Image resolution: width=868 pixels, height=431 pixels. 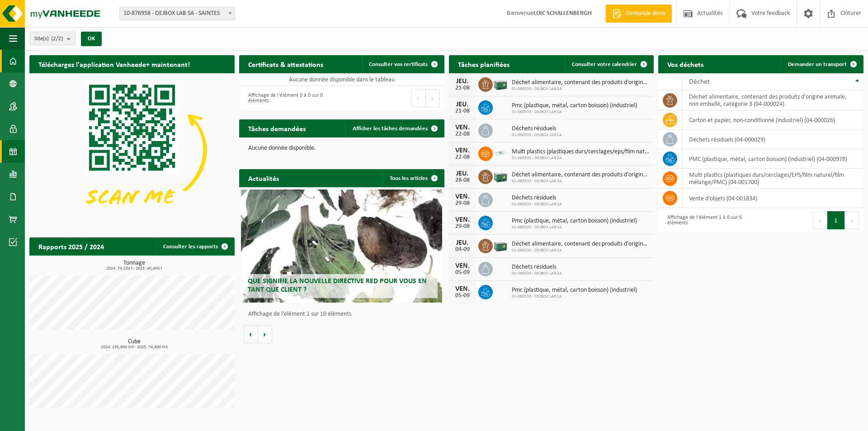 What do you see at coordinates (286, 64) in the screenshot?
I see `h2: Certificats & attestations` at bounding box center [286, 64].